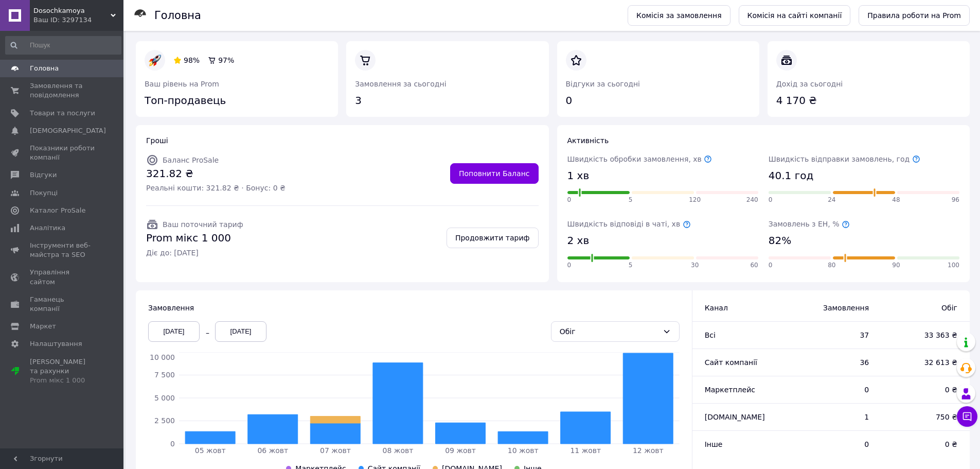  I want to click on span: Покупці, so click(43, 193).